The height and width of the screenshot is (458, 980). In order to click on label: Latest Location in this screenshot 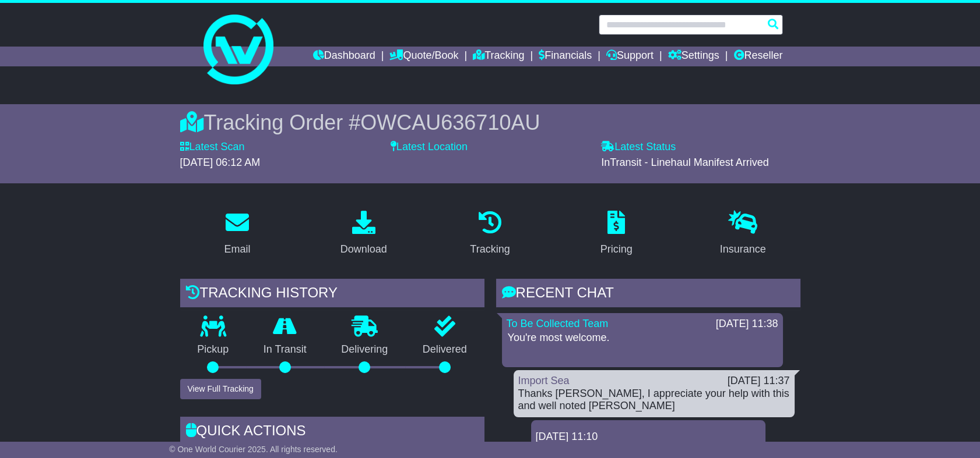, I will do `click(429, 148)`.